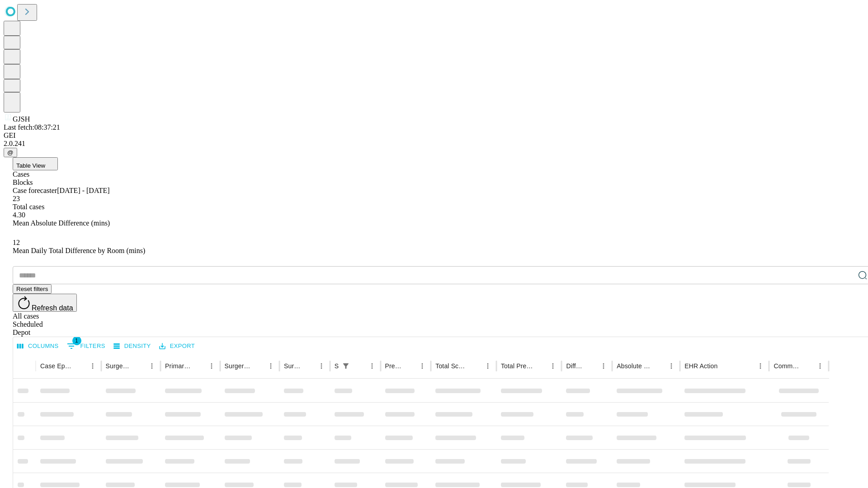  I want to click on div: Comments, so click(787, 365).